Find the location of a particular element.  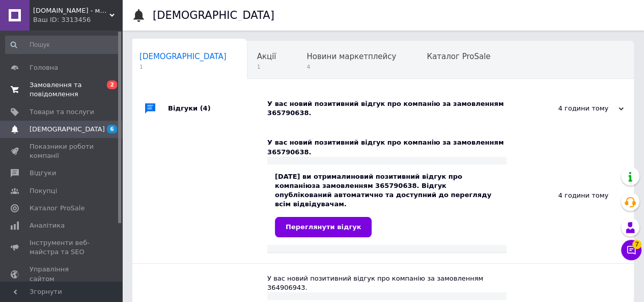

span: Покупці is located at coordinates (43, 191).